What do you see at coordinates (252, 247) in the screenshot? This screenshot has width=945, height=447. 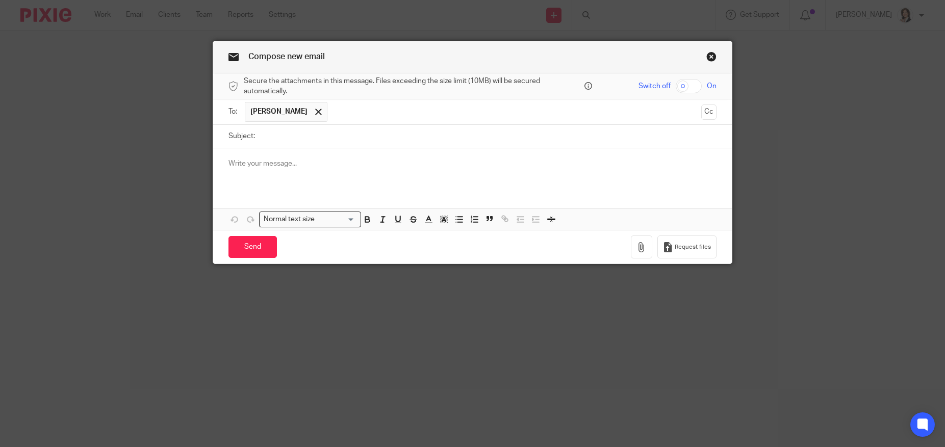 I see `input: Send` at bounding box center [252, 247].